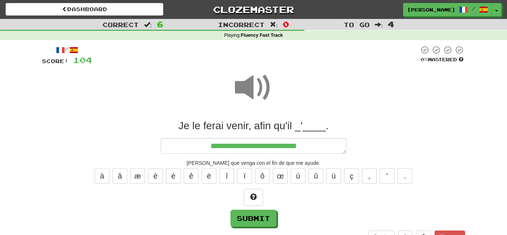 Image resolution: width=507 pixels, height=235 pixels. Describe the element at coordinates (227, 176) in the screenshot. I see `button: î` at that location.